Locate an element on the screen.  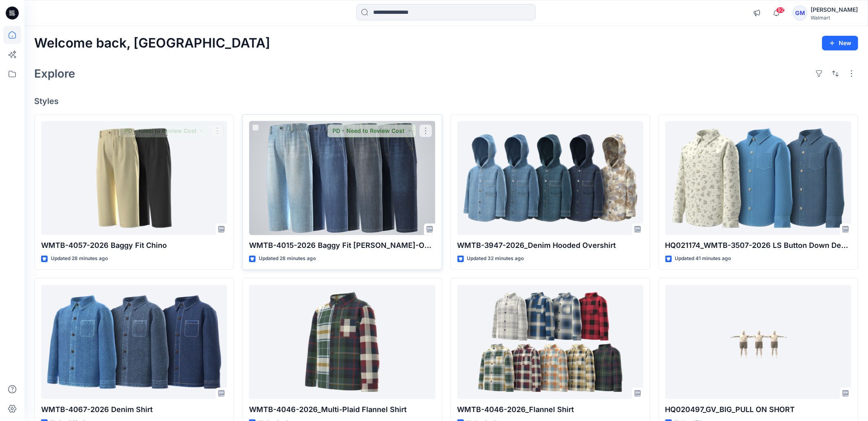
div: GM is located at coordinates (800, 13).